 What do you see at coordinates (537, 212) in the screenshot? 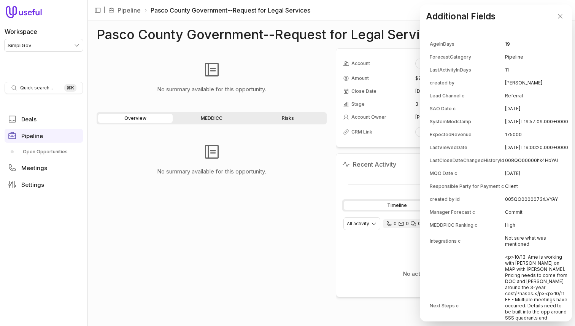
I see `td: Commit` at bounding box center [537, 212].